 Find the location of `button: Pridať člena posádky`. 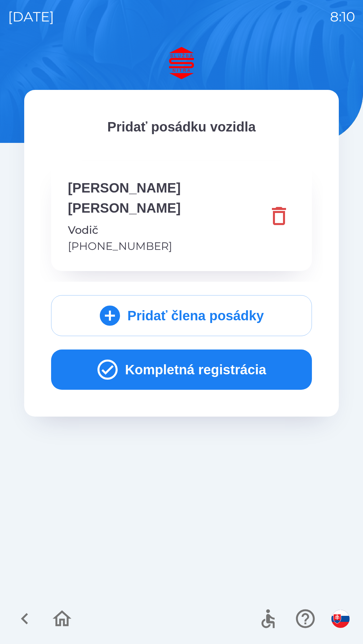

button: Pridať člena posádky is located at coordinates (181, 316).